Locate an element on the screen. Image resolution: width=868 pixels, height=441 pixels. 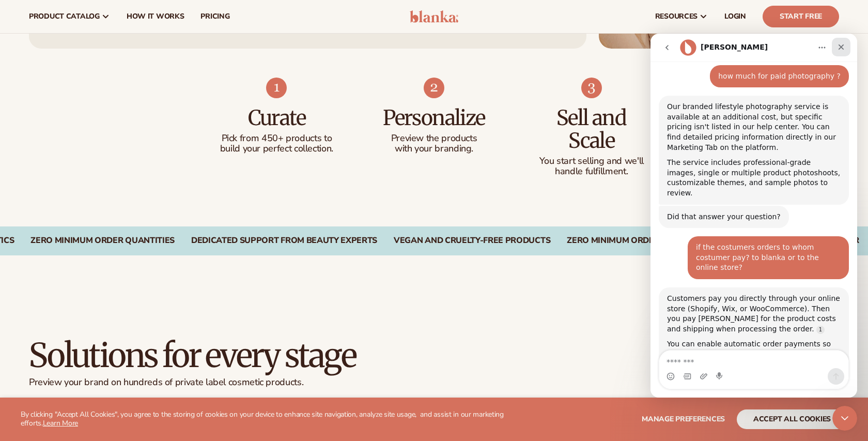
a: Learn More is located at coordinates (61, 423).